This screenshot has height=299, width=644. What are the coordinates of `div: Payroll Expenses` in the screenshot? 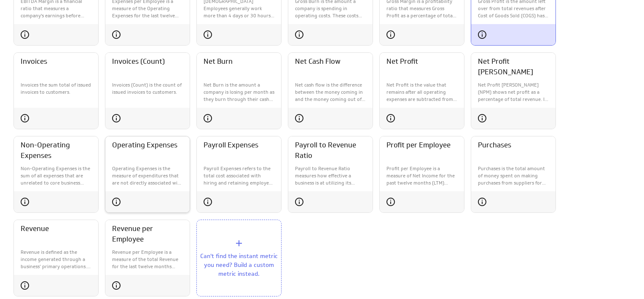 It's located at (239, 174).